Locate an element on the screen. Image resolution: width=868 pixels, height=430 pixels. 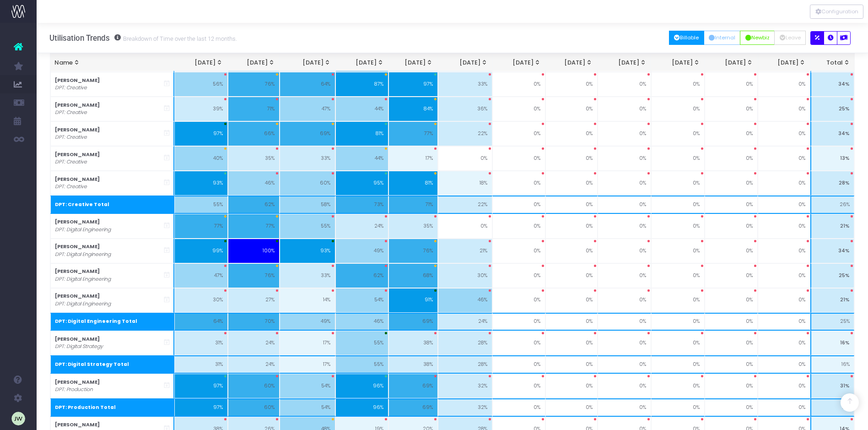
td: 60% is located at coordinates (254, 386).